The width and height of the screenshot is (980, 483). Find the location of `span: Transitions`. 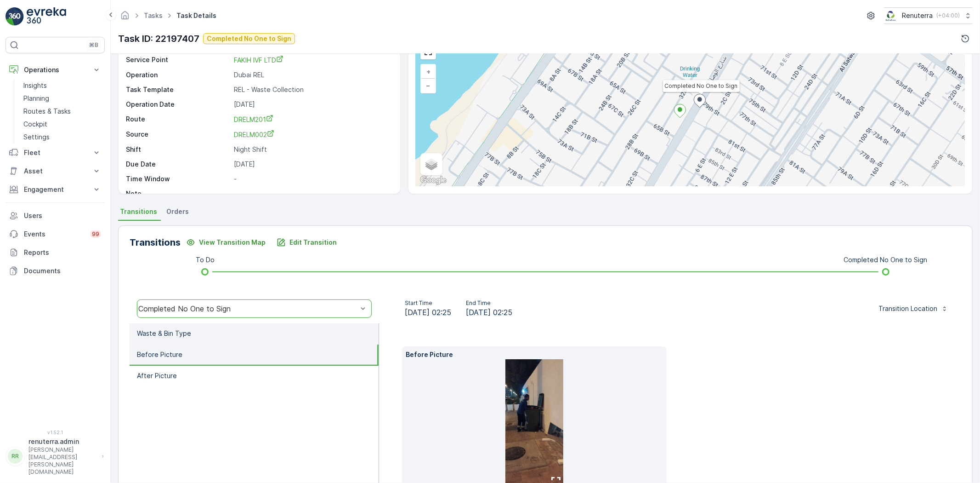

span: Transitions is located at coordinates (138, 212).